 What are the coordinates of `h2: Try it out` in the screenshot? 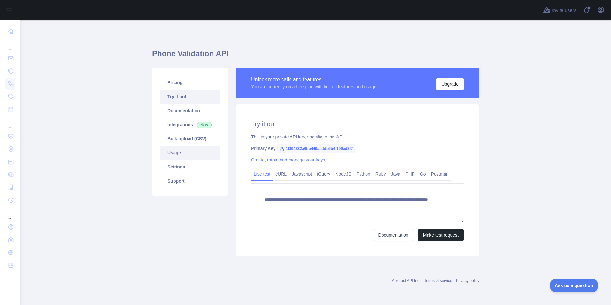 It's located at (357, 124).